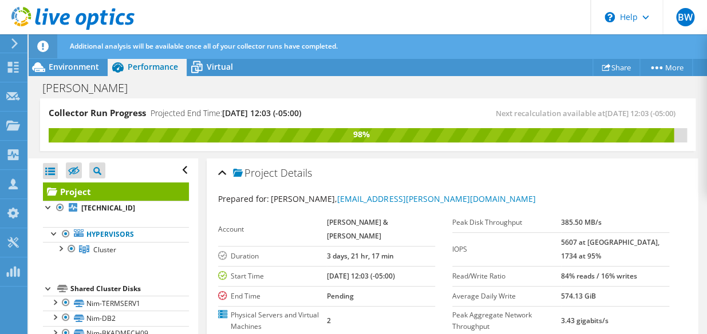 The width and height of the screenshot is (707, 334). What do you see at coordinates (153, 66) in the screenshot?
I see `span: Performance` at bounding box center [153, 66].